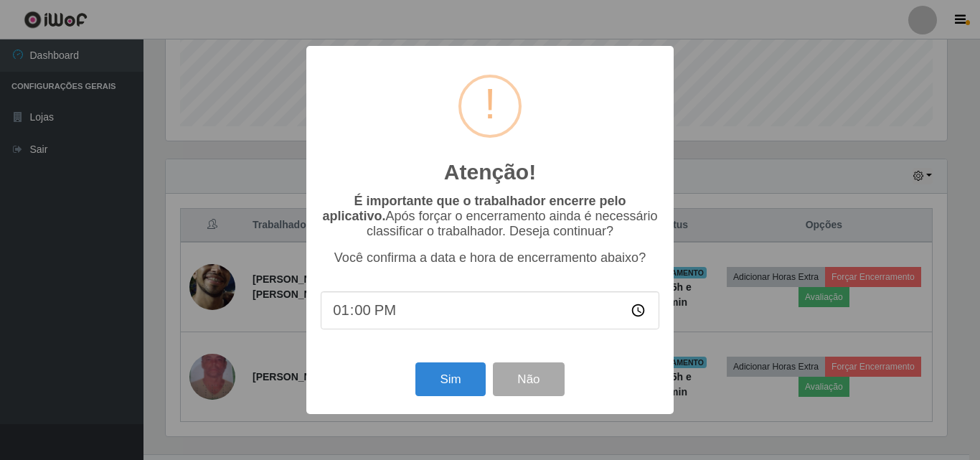 The image size is (980, 460). What do you see at coordinates (474, 208) in the screenshot?
I see `b: É importante que o trabalhador encerre pelo aplicativo.` at bounding box center [474, 208].